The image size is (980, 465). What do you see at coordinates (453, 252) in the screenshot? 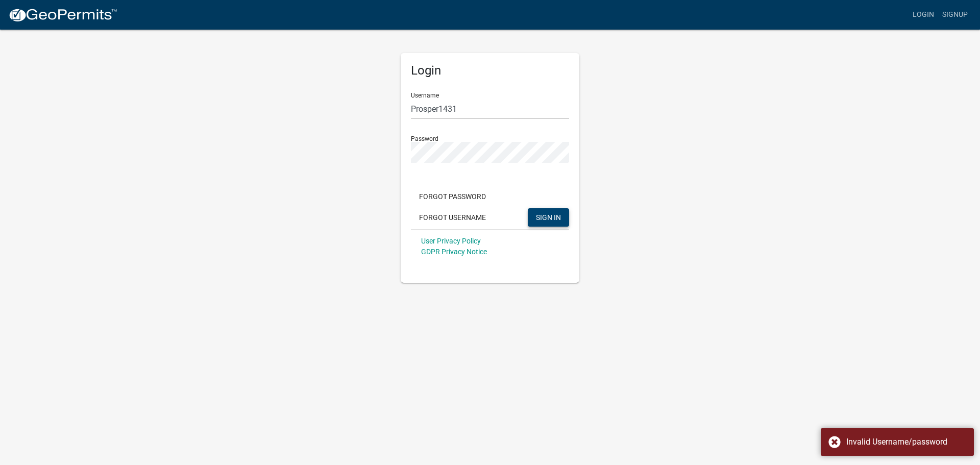
I see `a: GDPR Privacy Notice` at bounding box center [453, 252].